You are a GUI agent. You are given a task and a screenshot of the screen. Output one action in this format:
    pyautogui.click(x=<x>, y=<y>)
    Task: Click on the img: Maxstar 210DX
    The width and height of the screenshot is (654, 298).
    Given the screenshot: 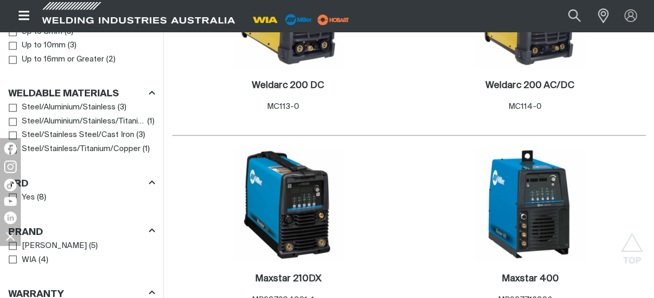 What is the action you would take?
    pyautogui.click(x=288, y=204)
    